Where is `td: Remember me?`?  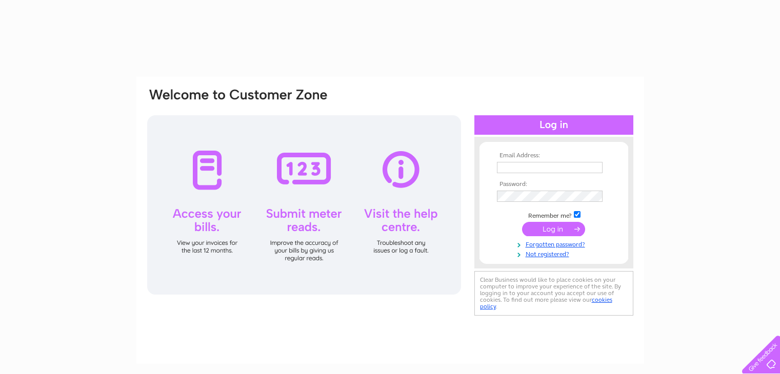 td: Remember me? is located at coordinates (554, 215).